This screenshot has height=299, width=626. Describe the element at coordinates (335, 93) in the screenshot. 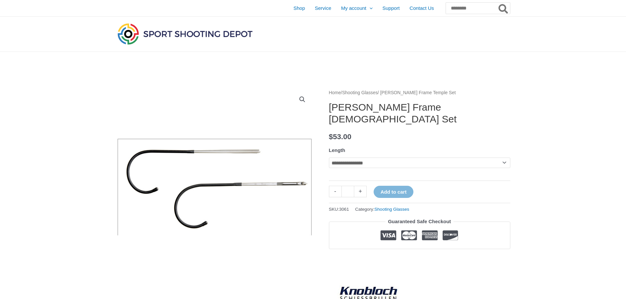

I see `a: Home` at that location.